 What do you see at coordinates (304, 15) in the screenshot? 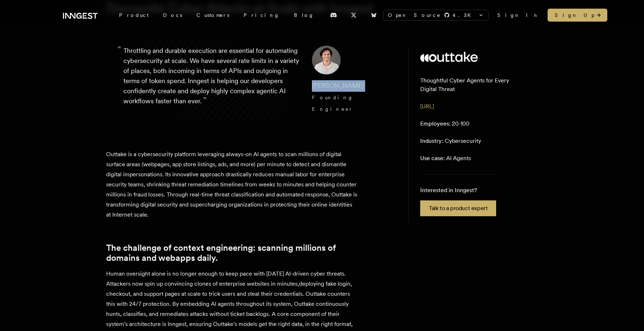
I see `a: Blog` at bounding box center [304, 15].